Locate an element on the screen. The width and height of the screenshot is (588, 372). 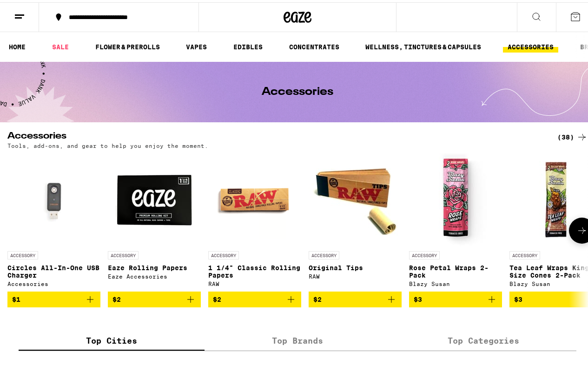
p: 1 1/4" Classic Rolling Papers is located at coordinates (254, 269).